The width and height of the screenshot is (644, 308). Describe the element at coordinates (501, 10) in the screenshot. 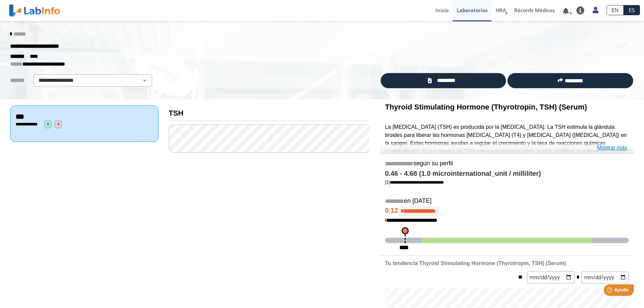

I see `span: HRA` at that location.